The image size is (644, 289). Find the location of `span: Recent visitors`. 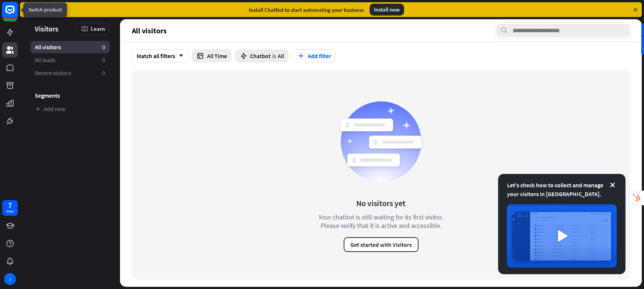

span: Recent visitors is located at coordinates (53, 73).